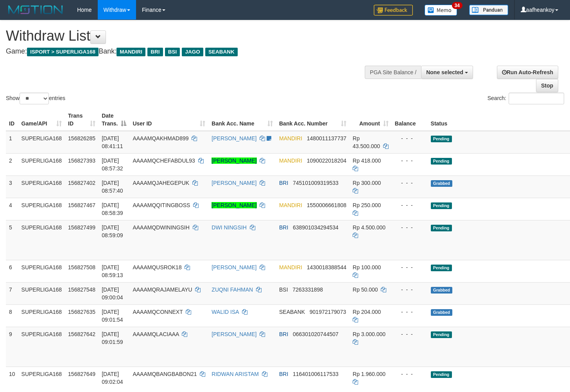 This screenshot has height=392, width=570. What do you see at coordinates (12, 293) in the screenshot?
I see `td: 7` at bounding box center [12, 293].